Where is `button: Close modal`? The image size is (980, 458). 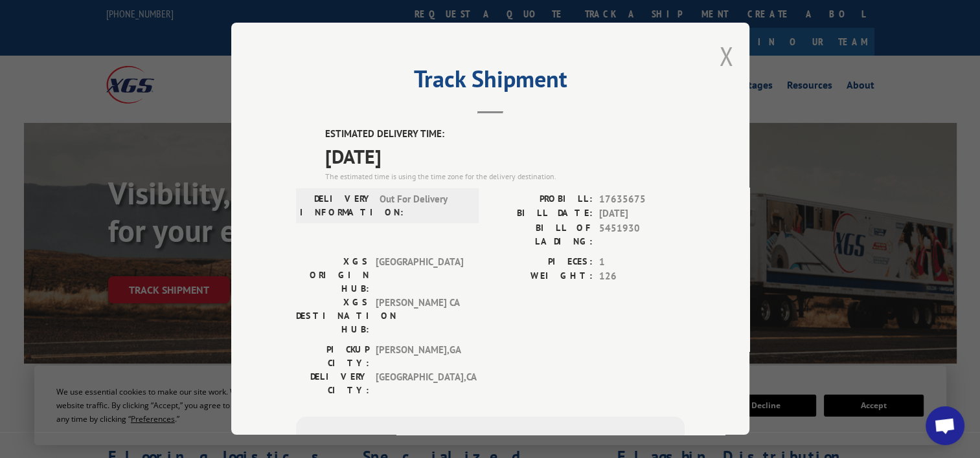
button: Close modal is located at coordinates (726, 56).